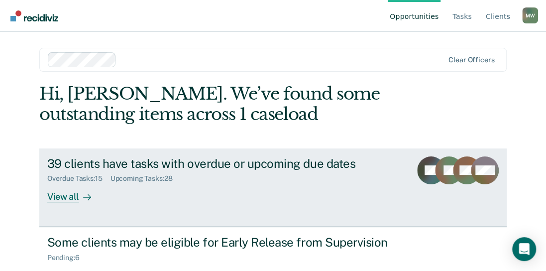 The width and height of the screenshot is (546, 271). I want to click on div: Some clients may be eligible for Early Release from Supervision, so click(222, 242).